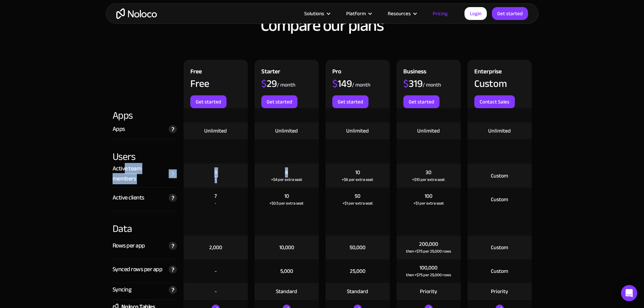  I want to click on div: 50,000, so click(357, 247).